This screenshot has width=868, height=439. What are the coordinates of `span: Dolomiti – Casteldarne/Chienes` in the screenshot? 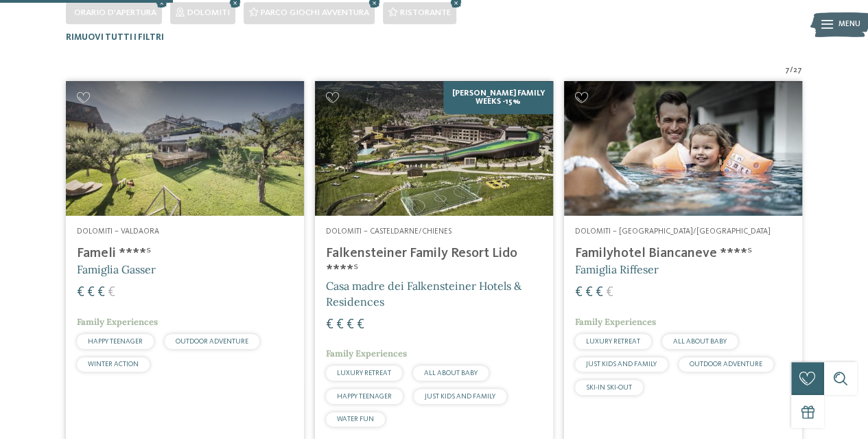 It's located at (388, 232).